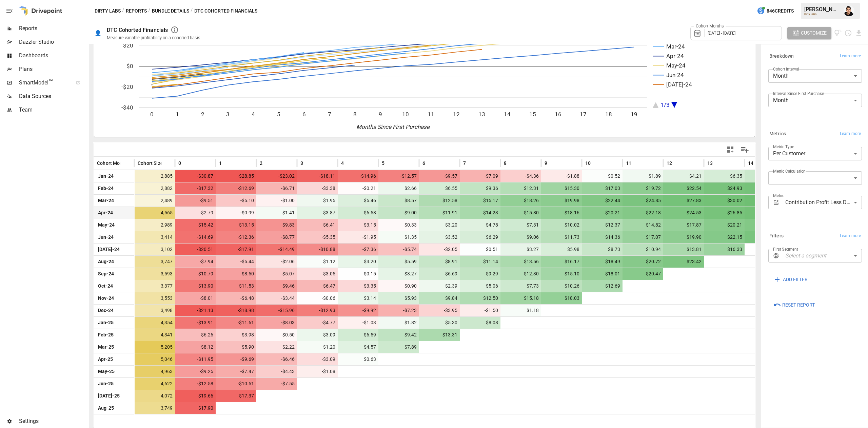 The height and width of the screenshot is (428, 868). What do you see at coordinates (726, 188) in the screenshot?
I see `span: $24.93` at bounding box center [726, 188].